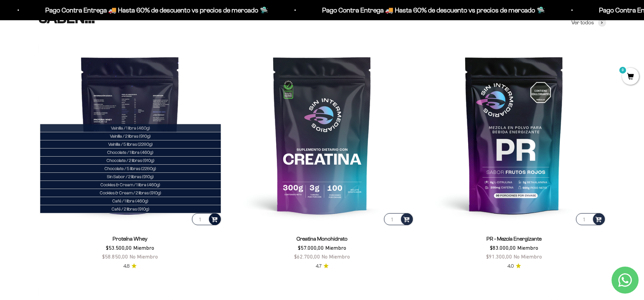 The image size is (644, 300). I want to click on a: 4.04.0 de 5.0 estrellas, so click(514, 266).